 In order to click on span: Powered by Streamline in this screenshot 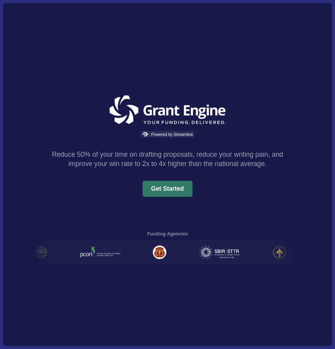, I will do `click(167, 135)`.